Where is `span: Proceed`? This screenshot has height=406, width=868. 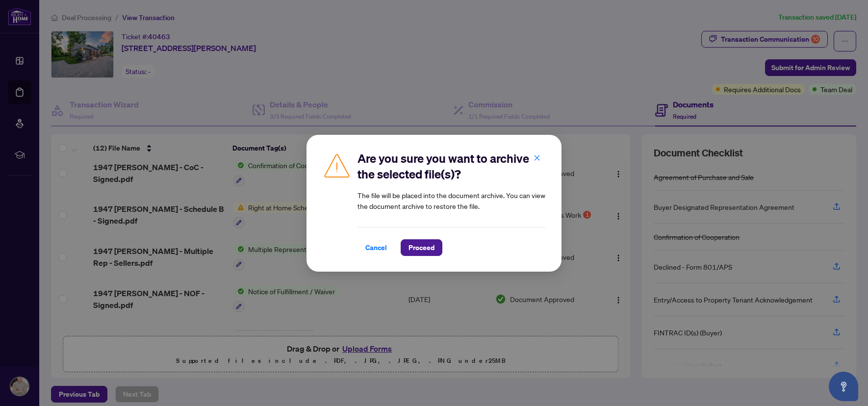
span: Proceed is located at coordinates (421, 247).